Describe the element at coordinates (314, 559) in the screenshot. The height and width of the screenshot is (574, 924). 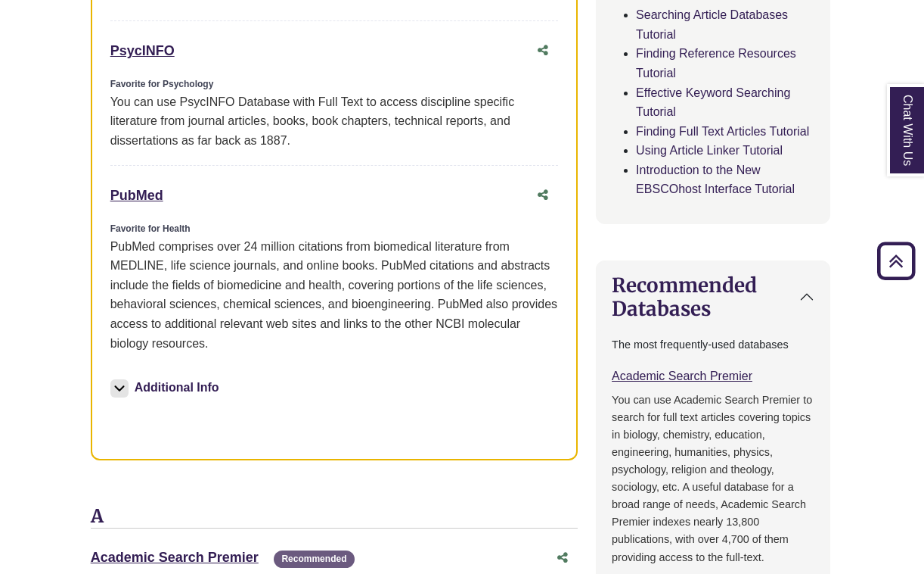
I see `span: Recommended` at that location.